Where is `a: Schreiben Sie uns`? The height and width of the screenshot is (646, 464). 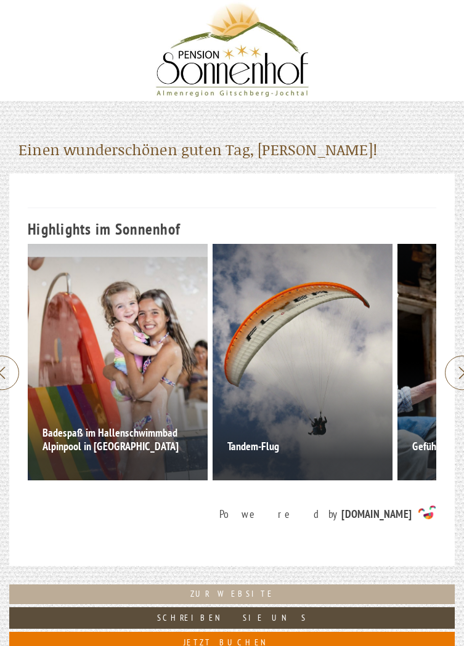 a: Schreiben Sie uns is located at coordinates (232, 618).